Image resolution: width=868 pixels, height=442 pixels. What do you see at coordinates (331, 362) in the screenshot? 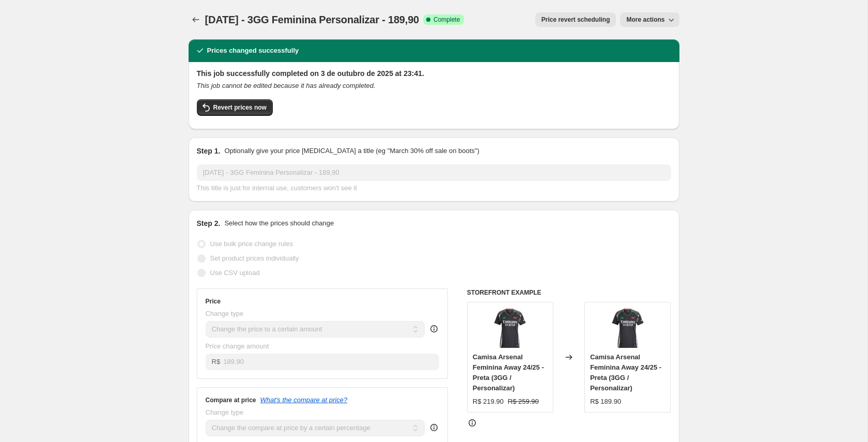
I see `input: 80.00` at bounding box center [331, 362].